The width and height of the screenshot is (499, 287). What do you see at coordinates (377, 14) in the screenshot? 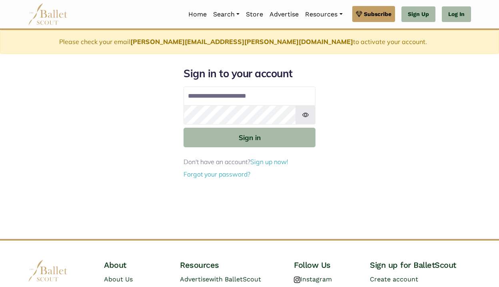
I see `span: Subscribe` at bounding box center [377, 14].